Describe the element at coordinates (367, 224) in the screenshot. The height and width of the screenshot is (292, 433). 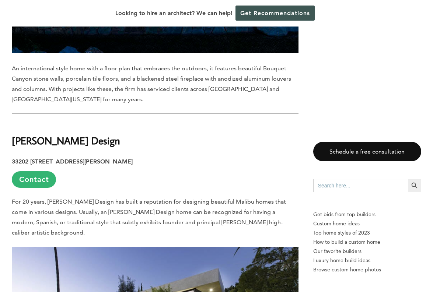
I see `a: Custom home ideas` at that location.